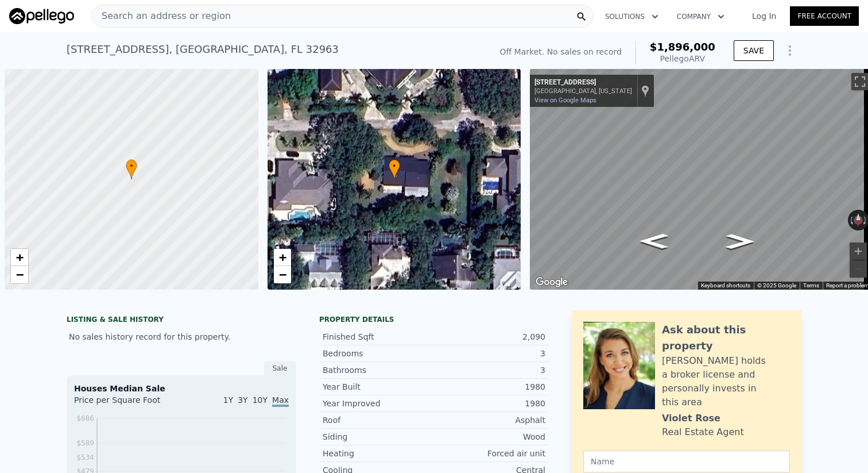  I want to click on span: Max, so click(280, 401).